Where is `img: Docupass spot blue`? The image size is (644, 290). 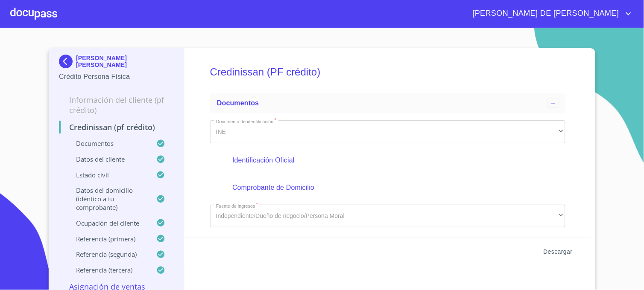 img: Docupass spot blue is located at coordinates (67, 61).